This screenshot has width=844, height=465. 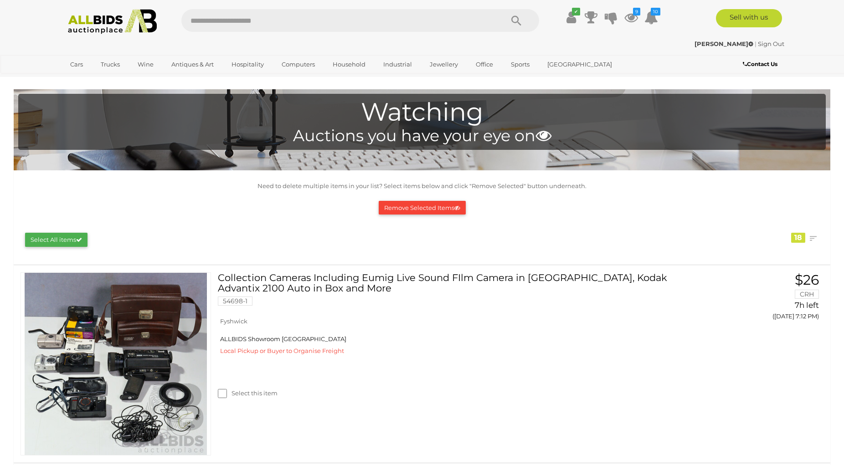 I want to click on a: Wine, so click(x=145, y=64).